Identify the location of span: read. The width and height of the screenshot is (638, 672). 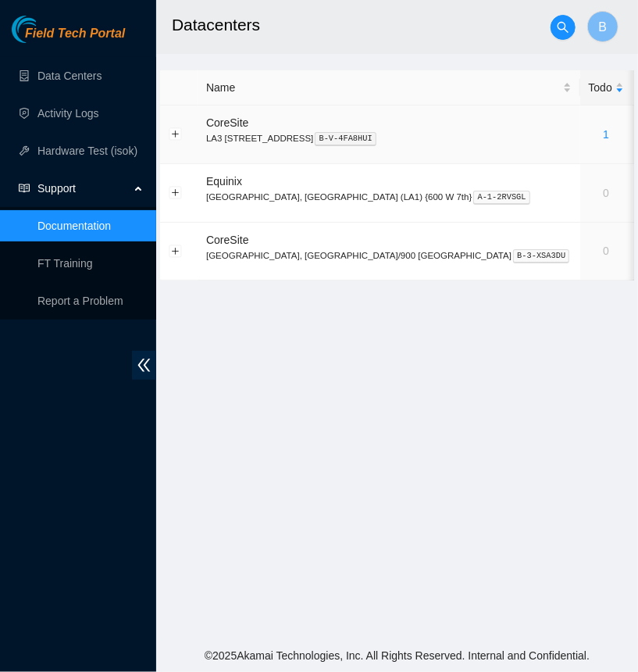
(24, 188).